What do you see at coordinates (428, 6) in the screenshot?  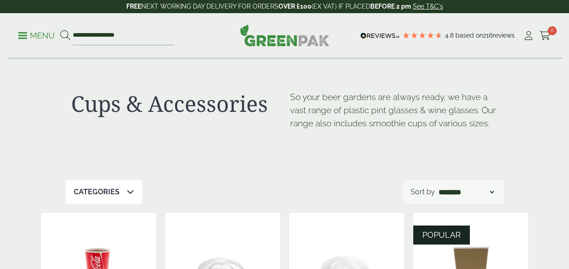 I see `a: See T&C's` at bounding box center [428, 6].